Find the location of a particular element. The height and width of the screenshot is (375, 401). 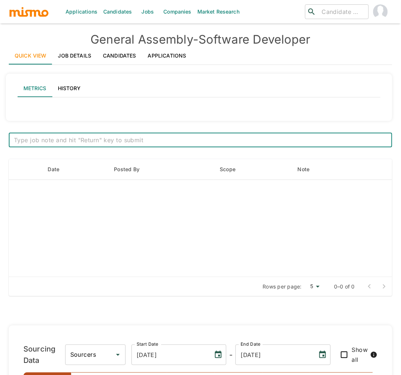

a: Job Details is located at coordinates (75, 56).